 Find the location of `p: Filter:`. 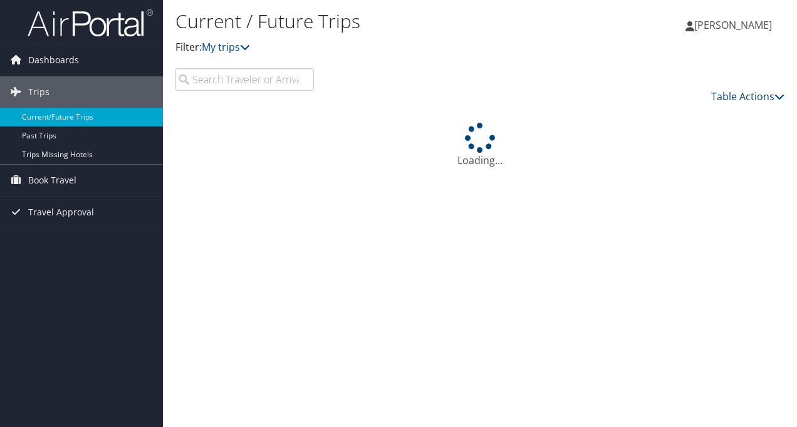

p: Filter: is located at coordinates (378, 48).